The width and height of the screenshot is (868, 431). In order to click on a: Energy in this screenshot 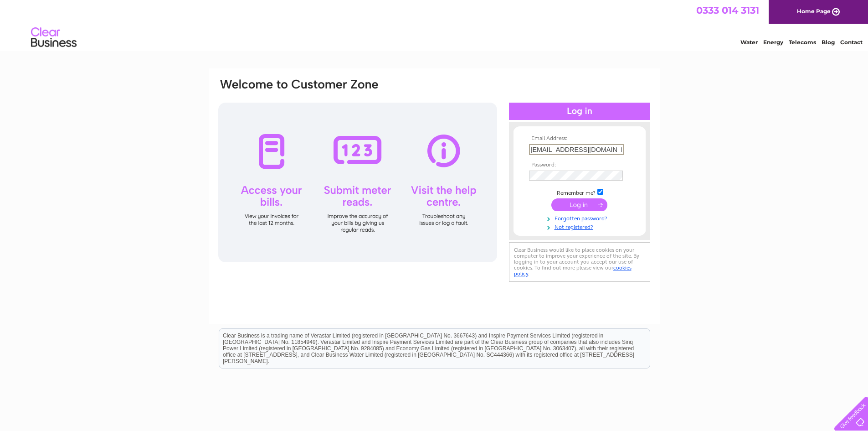, I will do `click(773, 42)`.